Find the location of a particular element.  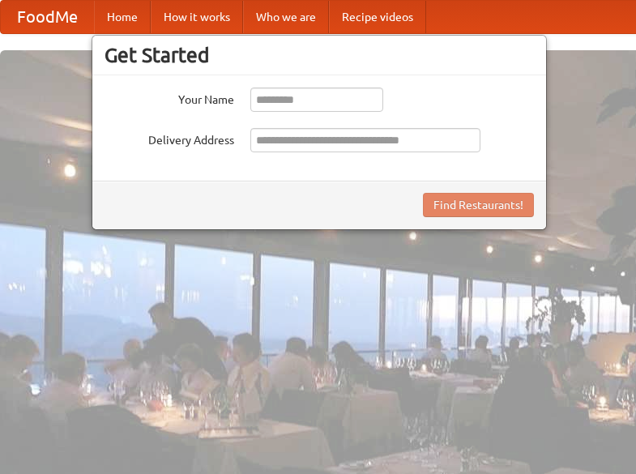

label: Your Name is located at coordinates (169, 97).